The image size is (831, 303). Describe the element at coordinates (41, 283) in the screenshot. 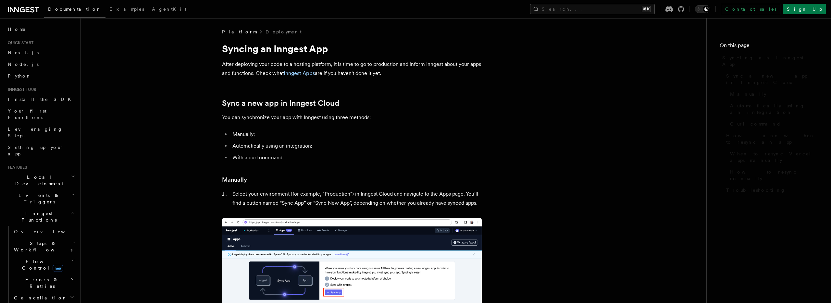

I see `span: Errors & Retries` at that location.